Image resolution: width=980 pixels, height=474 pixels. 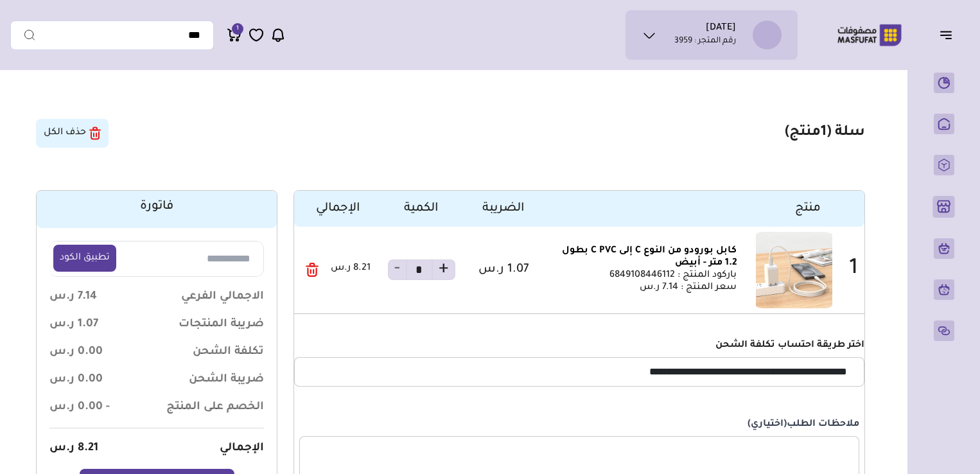 I want to click on button: تطبيق الكود, so click(x=85, y=258).